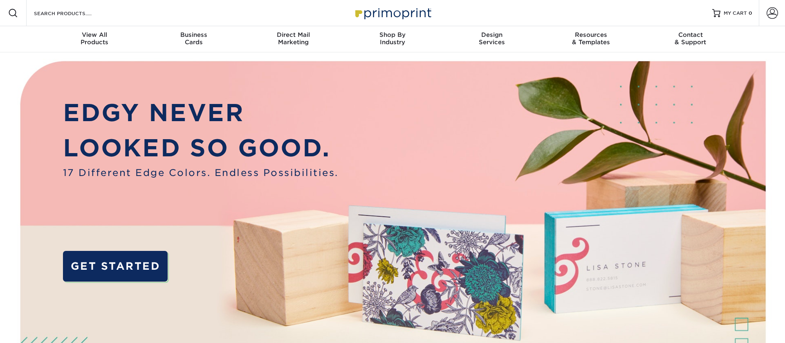 This screenshot has height=343, width=785. What do you see at coordinates (194, 39) in the screenshot?
I see `a: BusinessCards` at bounding box center [194, 39].